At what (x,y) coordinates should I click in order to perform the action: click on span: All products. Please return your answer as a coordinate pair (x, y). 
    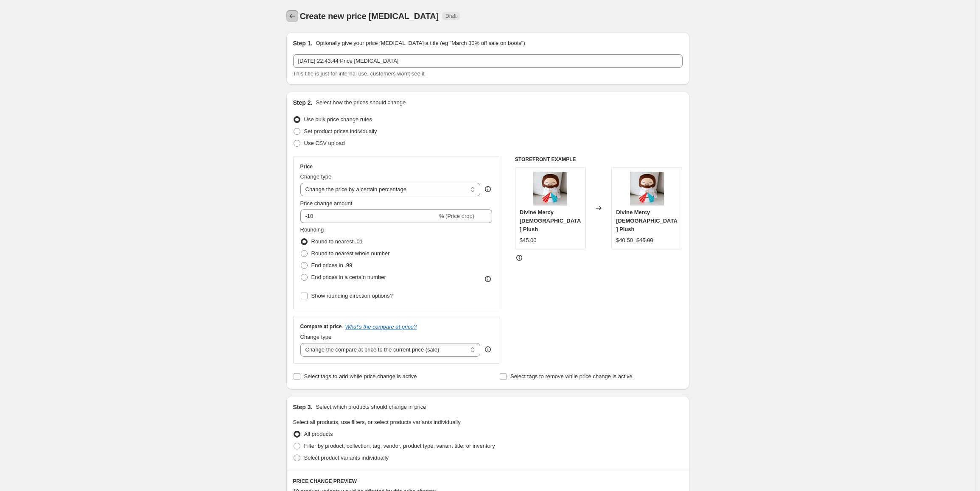
    Looking at the image, I should click on (319, 434).